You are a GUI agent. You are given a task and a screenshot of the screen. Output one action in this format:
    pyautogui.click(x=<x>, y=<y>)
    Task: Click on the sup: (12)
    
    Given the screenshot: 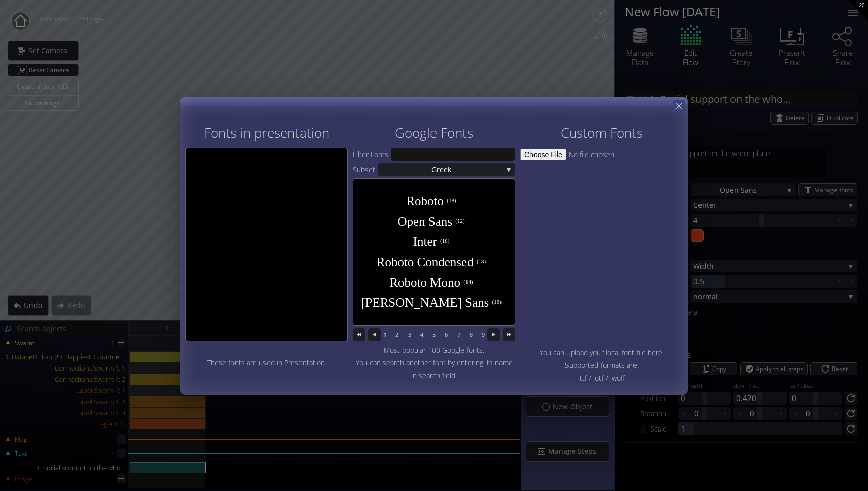 What is the action you would take?
    pyautogui.click(x=460, y=221)
    